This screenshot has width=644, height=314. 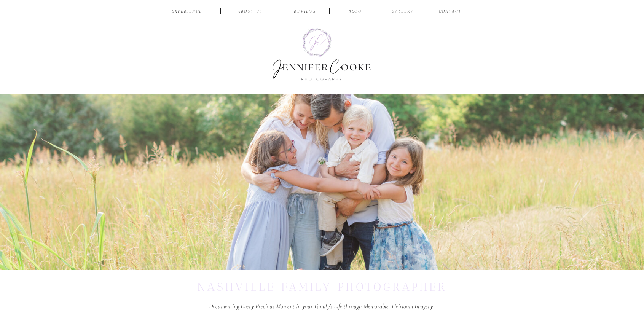 What do you see at coordinates (187, 12) in the screenshot?
I see `a: EXPERIENCE` at bounding box center [187, 12].